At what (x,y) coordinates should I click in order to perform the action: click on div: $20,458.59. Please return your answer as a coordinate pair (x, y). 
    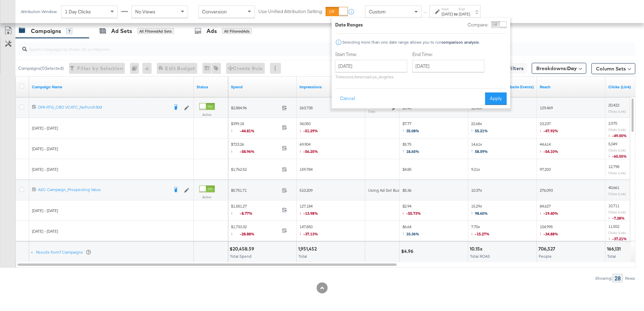
    Looking at the image, I should click on (243, 249).